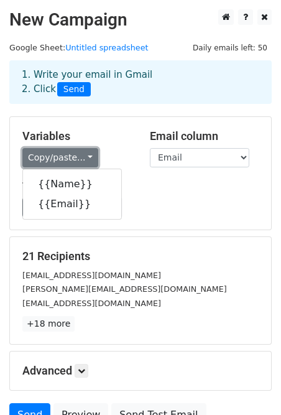 Image resolution: width=281 pixels, height=415 pixels. I want to click on h2: New Campaign, so click(141, 20).